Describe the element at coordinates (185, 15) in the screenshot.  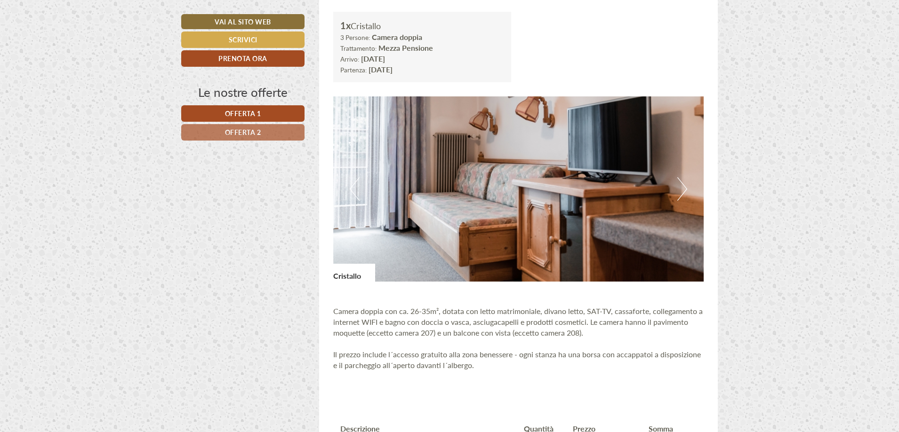
I see `div: domenica` at that location.